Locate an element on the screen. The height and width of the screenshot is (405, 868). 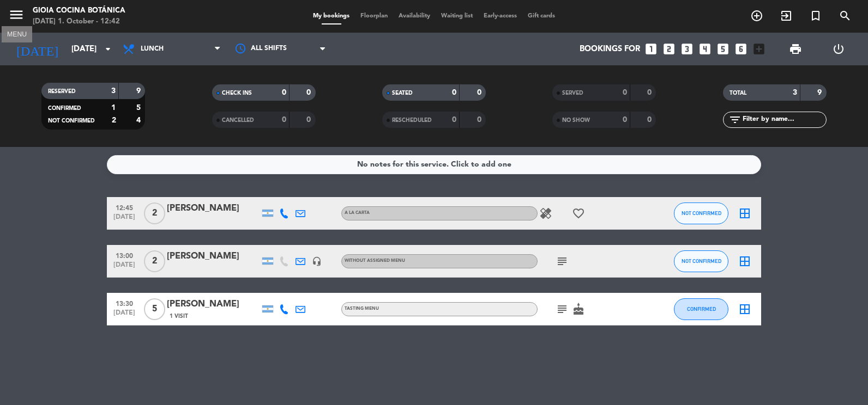
span: A la Carta is located at coordinates (357, 213).